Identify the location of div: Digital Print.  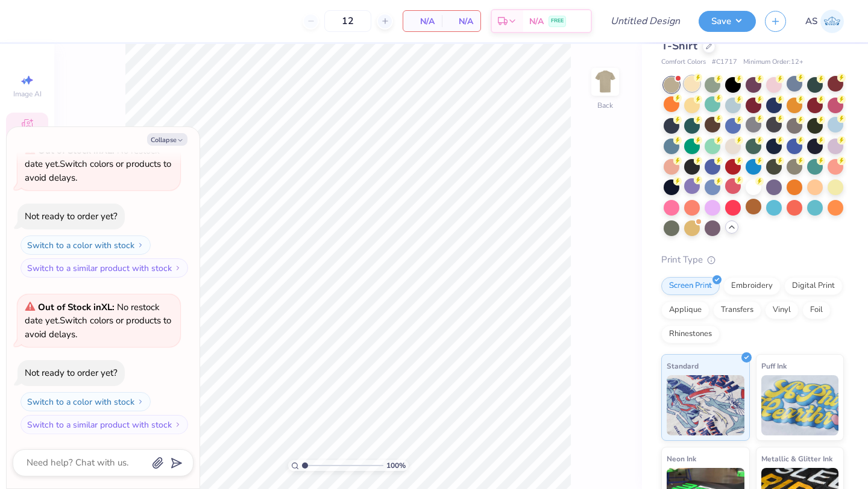
(813, 286).